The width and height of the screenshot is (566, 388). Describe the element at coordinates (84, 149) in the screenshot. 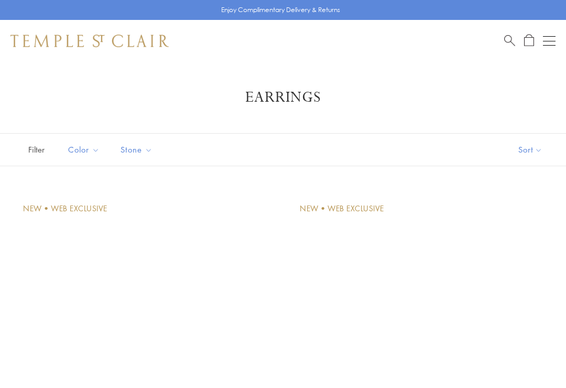

I see `button: Color` at that location.